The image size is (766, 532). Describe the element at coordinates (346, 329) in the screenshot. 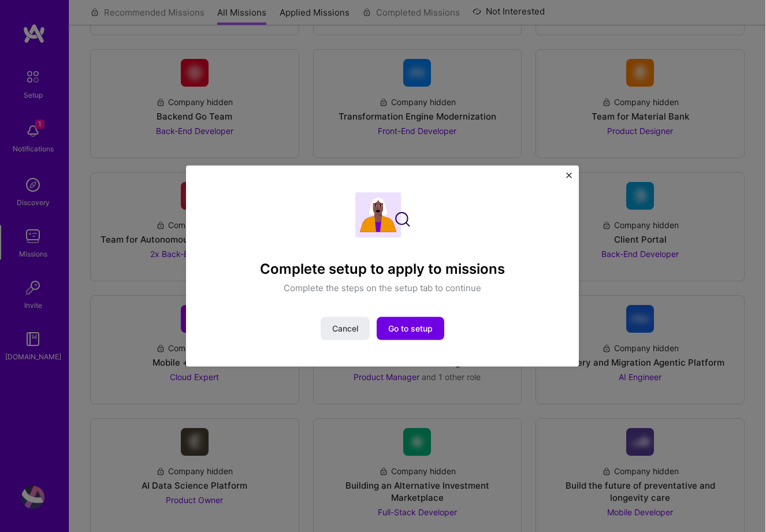

I see `button: Cancel` at that location.